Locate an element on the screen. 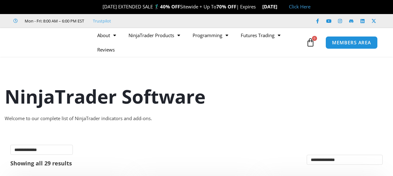 This screenshot has height=176, width=393. strong: 40% OFF is located at coordinates (170, 7).